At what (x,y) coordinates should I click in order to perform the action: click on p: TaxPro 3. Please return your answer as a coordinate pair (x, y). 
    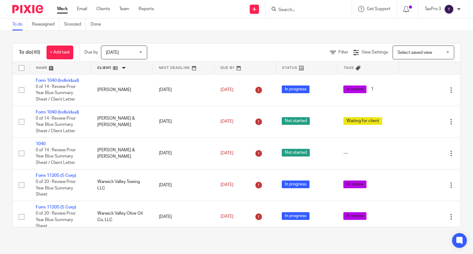
    Looking at the image, I should click on (432, 9).